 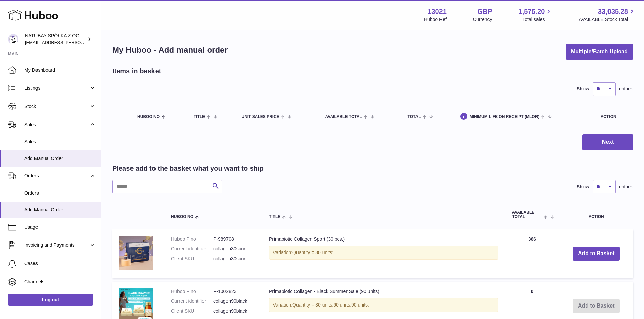 What do you see at coordinates (484, 11) in the screenshot?
I see `strong: GBP` at bounding box center [484, 11].